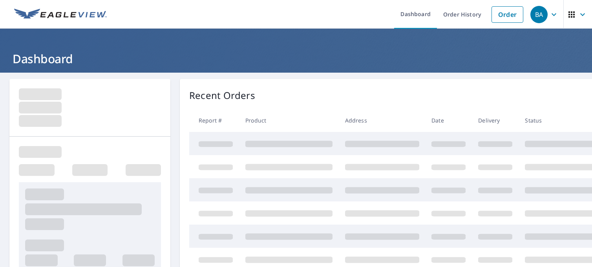  Describe the element at coordinates (60, 15) in the screenshot. I see `img: EV Logo` at that location.